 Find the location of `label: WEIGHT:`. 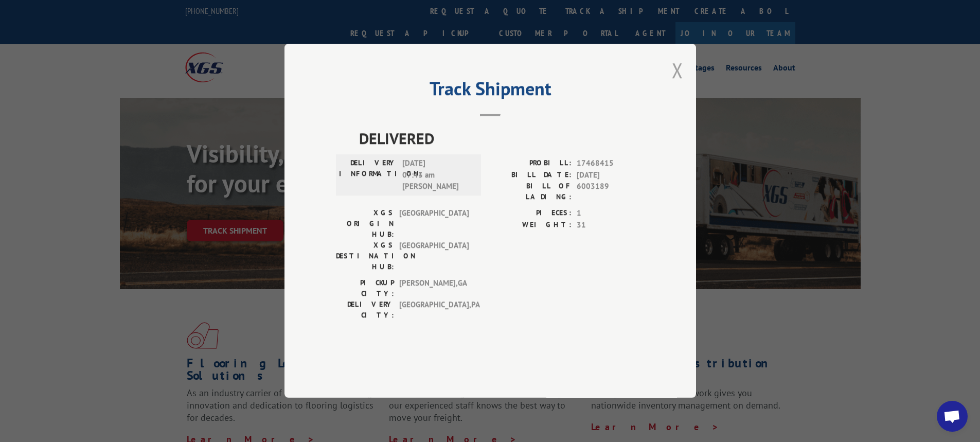

label: WEIGHT: is located at coordinates (531, 225).